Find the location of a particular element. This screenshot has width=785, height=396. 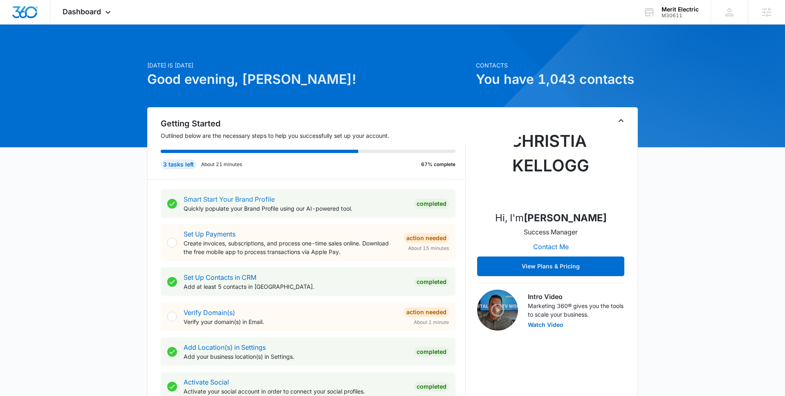

a: Verify Domain(s) is located at coordinates (209, 312).